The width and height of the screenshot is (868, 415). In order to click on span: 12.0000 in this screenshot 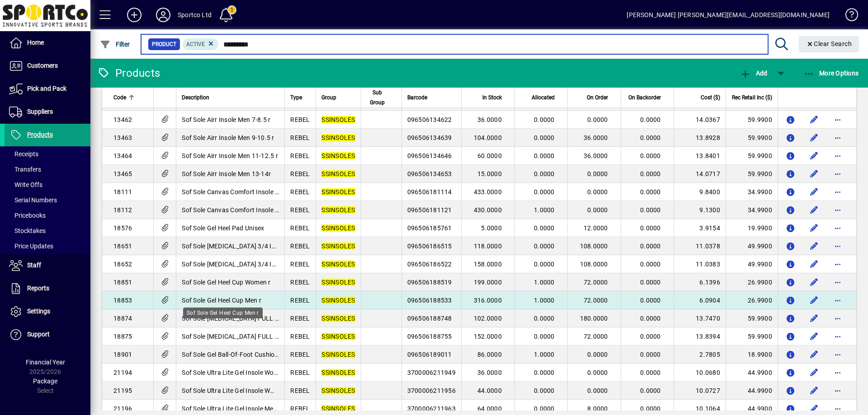, I will do `click(596, 228)`.